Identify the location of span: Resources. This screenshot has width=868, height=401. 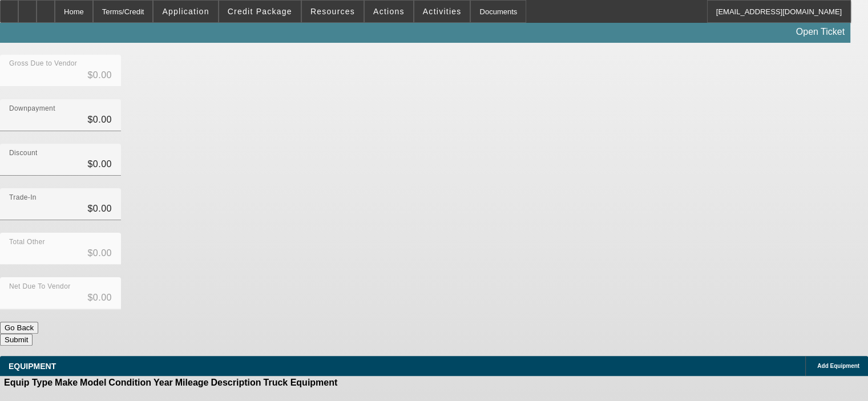
(333, 11).